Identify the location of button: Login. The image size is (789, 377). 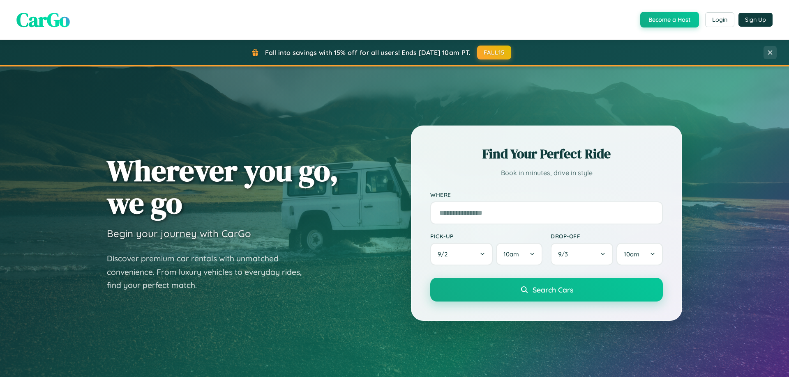
(719, 20).